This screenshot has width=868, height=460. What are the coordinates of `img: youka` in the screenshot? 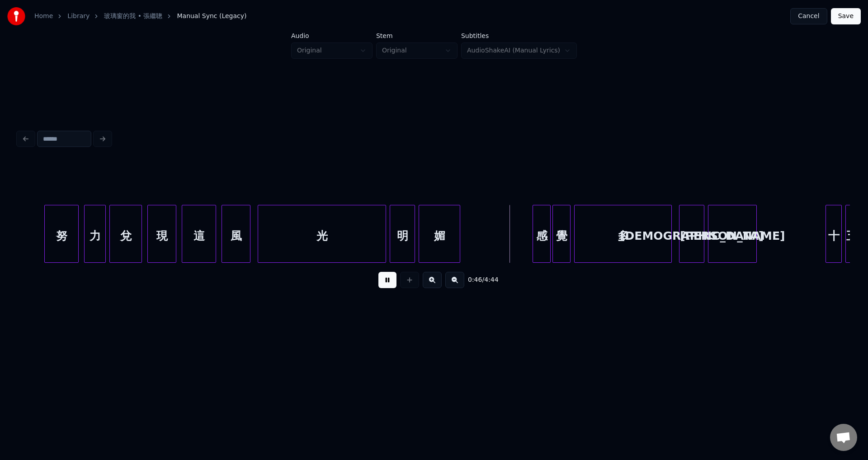 It's located at (16, 16).